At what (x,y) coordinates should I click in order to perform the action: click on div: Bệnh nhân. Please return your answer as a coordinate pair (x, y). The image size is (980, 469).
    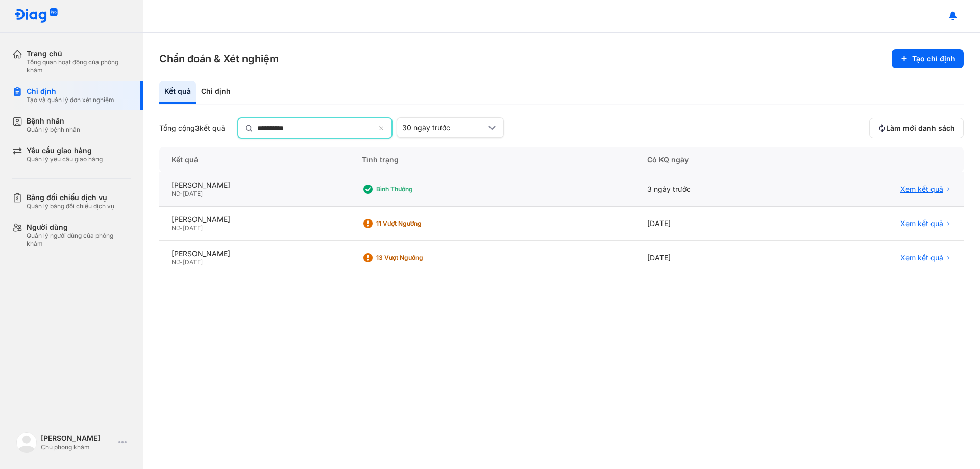
    Looking at the image, I should click on (53, 121).